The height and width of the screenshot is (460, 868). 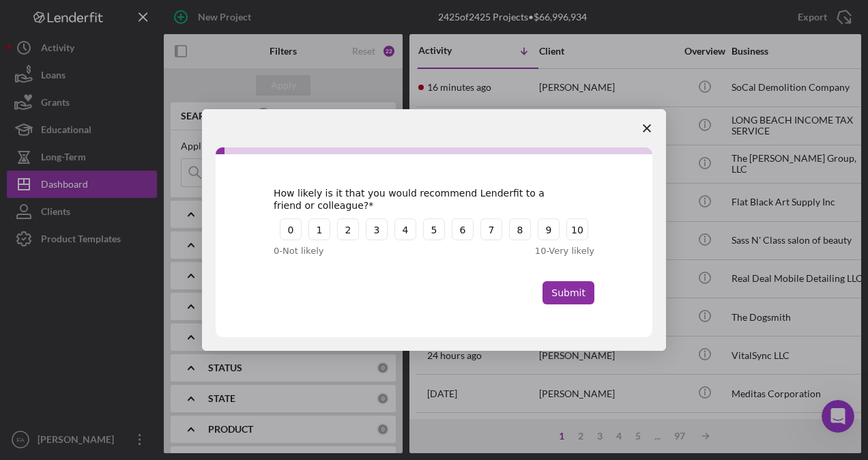 I want to click on button: 9, so click(x=548, y=230).